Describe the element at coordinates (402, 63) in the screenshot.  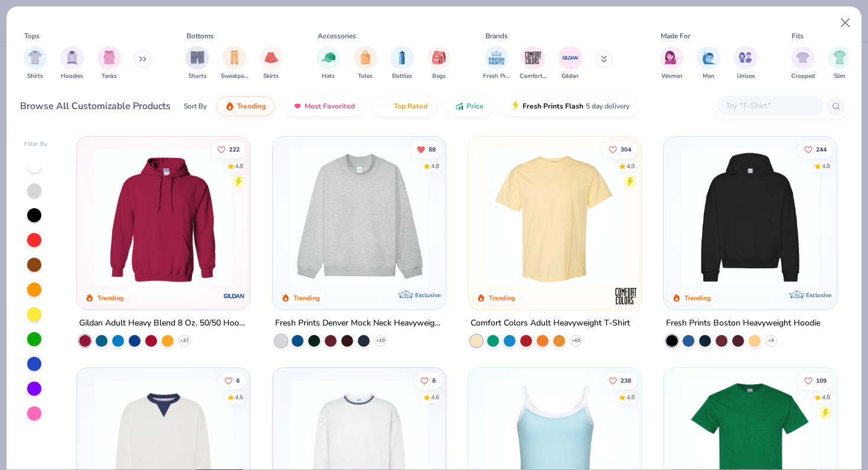
I see `div: filter for Bottles` at that location.